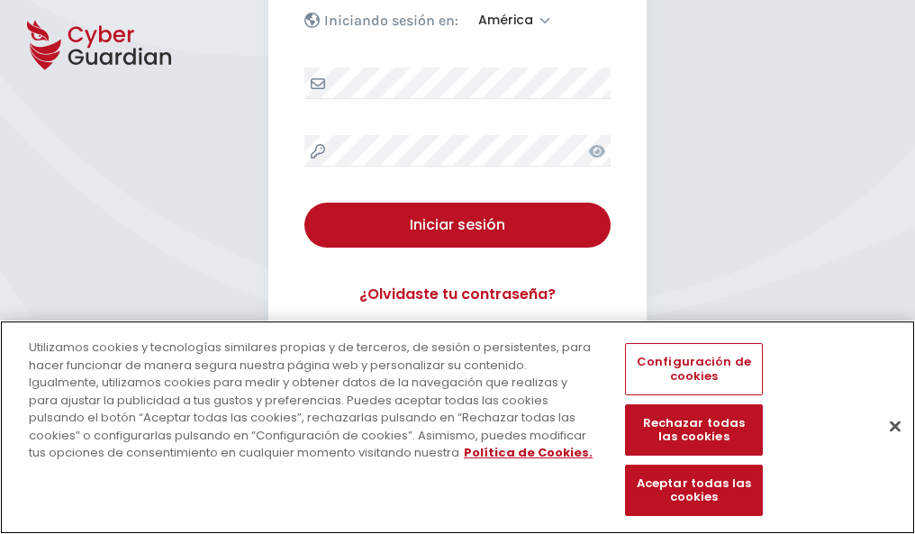 Image resolution: width=915 pixels, height=534 pixels. What do you see at coordinates (458, 225) in the screenshot?
I see `button: Iniciar sesión` at bounding box center [458, 225].